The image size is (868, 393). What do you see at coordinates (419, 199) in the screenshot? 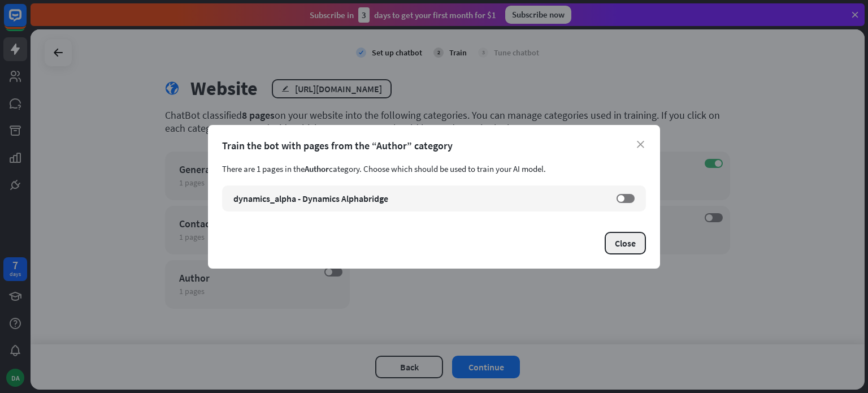
I see `div: dynamics_alpha - Dynamics Alphabridge` at bounding box center [419, 199].